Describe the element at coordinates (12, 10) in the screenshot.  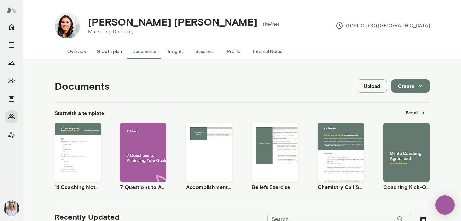
I see `img: Mento` at that location.